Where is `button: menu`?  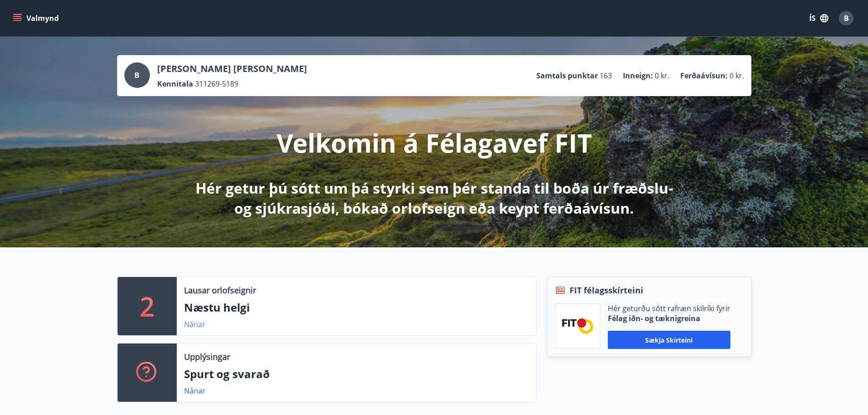 button: menu is located at coordinates (36, 18).